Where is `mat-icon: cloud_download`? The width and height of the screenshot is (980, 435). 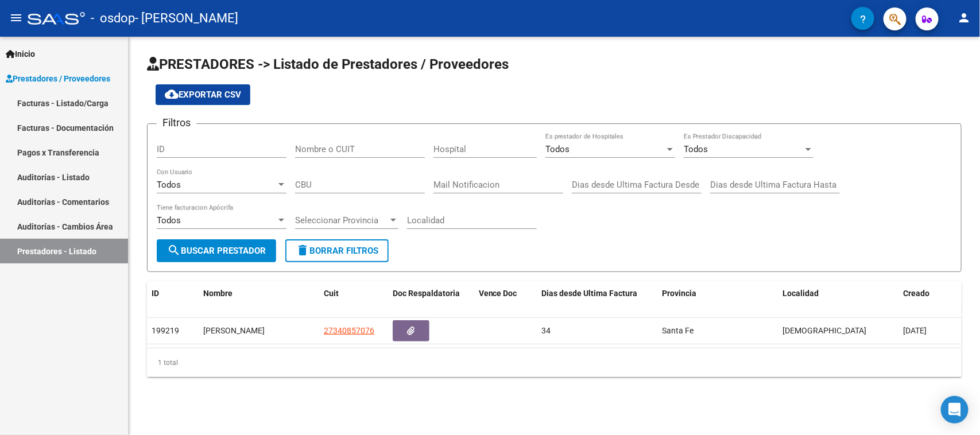 mat-icon: cloud_download is located at coordinates (171, 94).